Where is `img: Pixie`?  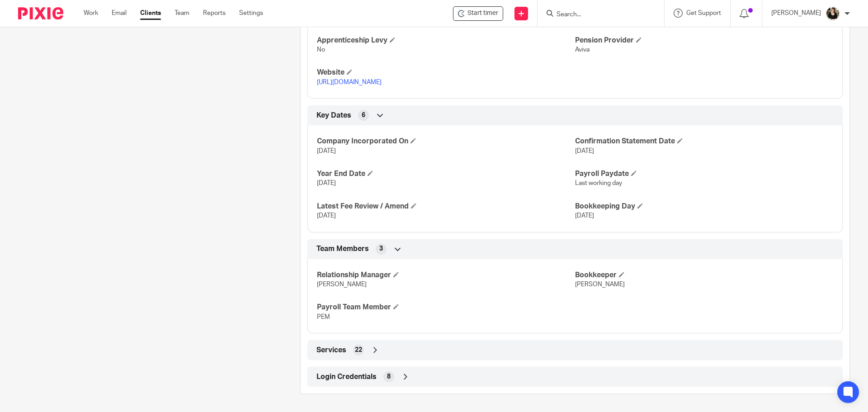
img: Pixie is located at coordinates (41, 13).